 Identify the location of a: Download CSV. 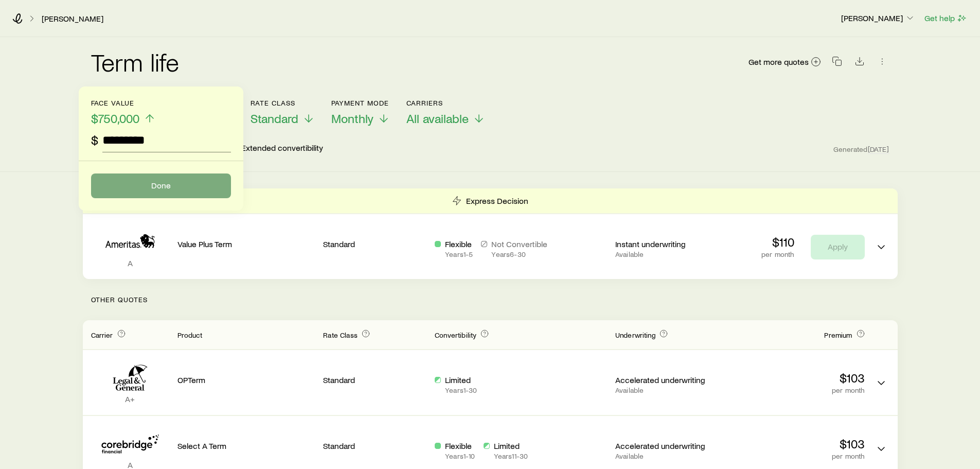
(860, 63).